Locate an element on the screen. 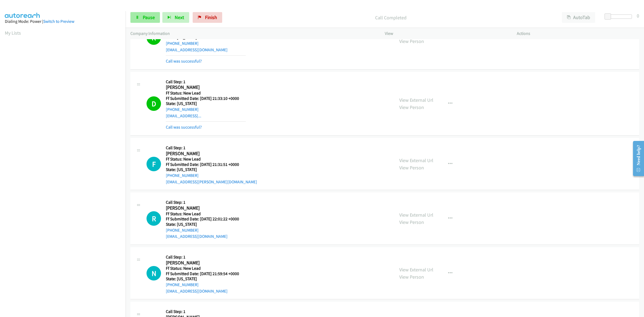  div: 0 is located at coordinates (638, 15).